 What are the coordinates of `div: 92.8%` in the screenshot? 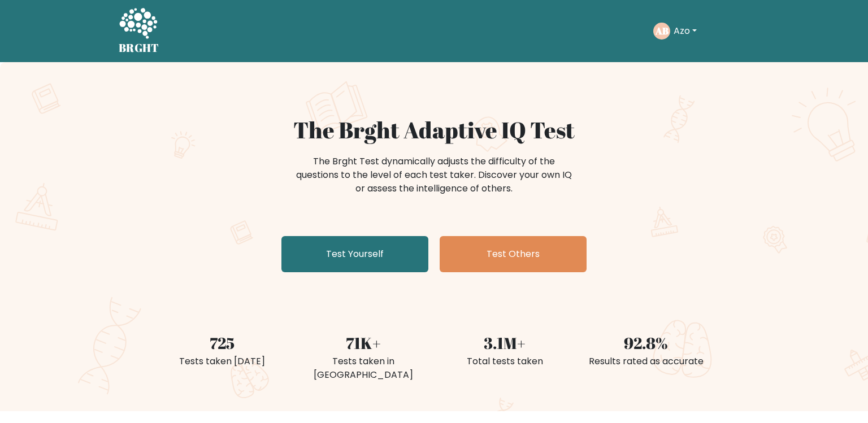 It's located at (646, 343).